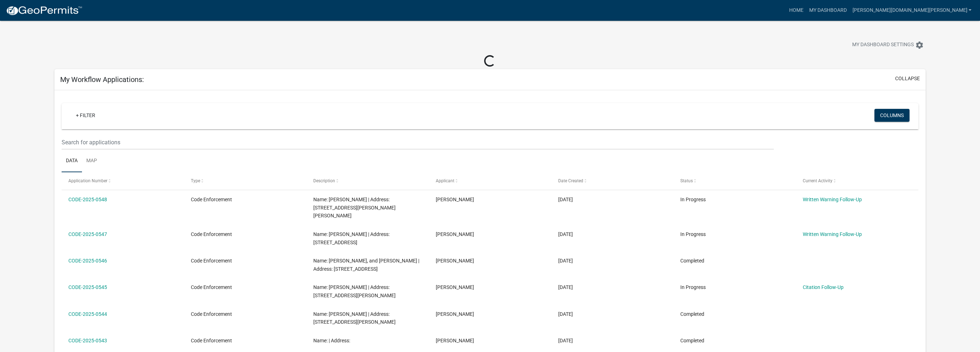  I want to click on a: CODE-2025-0547, so click(88, 234).